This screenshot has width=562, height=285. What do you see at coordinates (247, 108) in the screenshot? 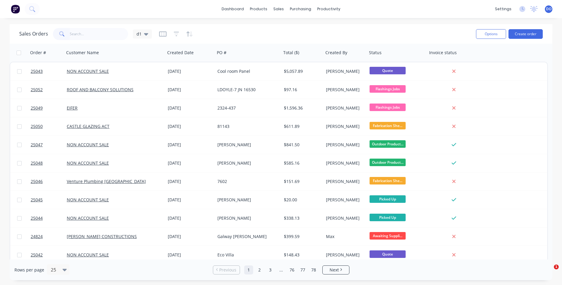
I see `div: 2324-437` at bounding box center [247, 108].